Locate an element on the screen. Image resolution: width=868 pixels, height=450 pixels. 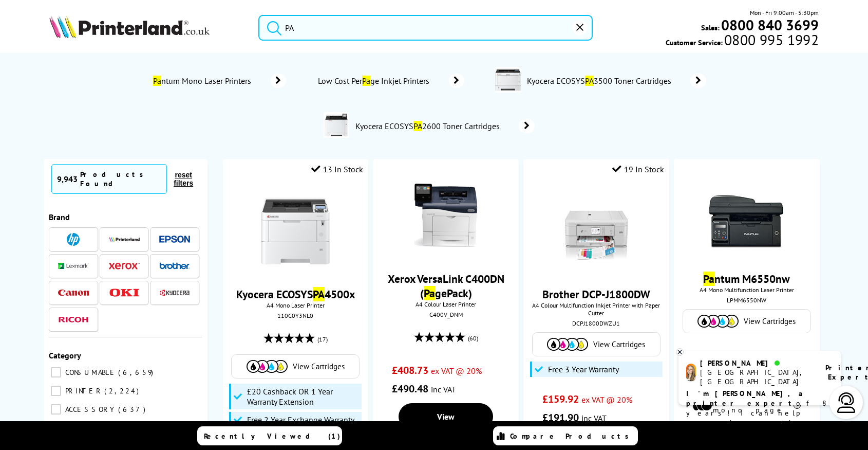
span: Category is located at coordinates (65, 355).